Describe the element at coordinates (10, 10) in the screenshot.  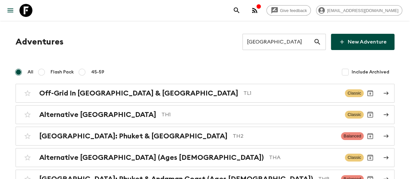
I see `button: menu` at that location.